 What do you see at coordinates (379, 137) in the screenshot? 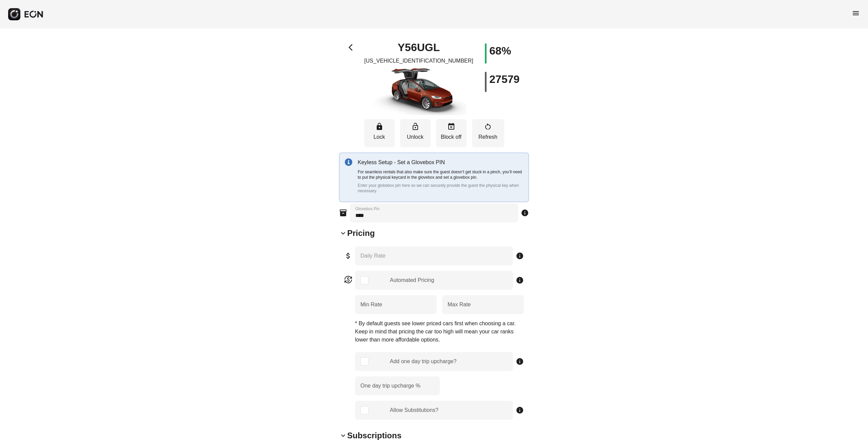
I see `p: Lock` at bounding box center [379, 137].